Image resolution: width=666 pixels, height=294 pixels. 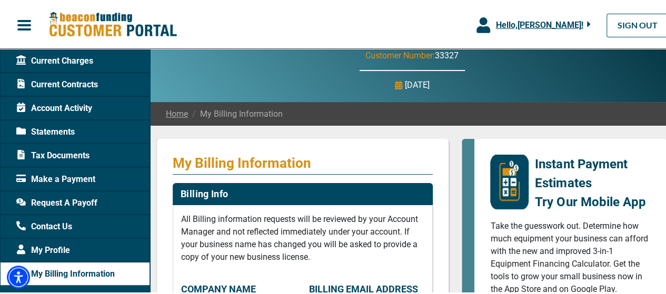 What do you see at coordinates (45, 131) in the screenshot?
I see `span: Statements` at bounding box center [45, 131].